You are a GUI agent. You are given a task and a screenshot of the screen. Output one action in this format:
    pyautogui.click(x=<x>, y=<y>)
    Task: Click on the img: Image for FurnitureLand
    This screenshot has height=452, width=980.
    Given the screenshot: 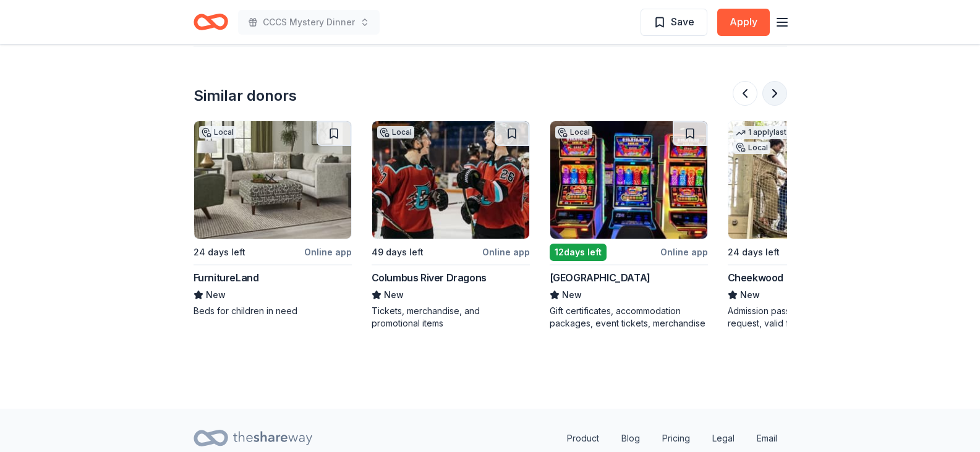 What is the action you would take?
    pyautogui.click(x=273, y=180)
    